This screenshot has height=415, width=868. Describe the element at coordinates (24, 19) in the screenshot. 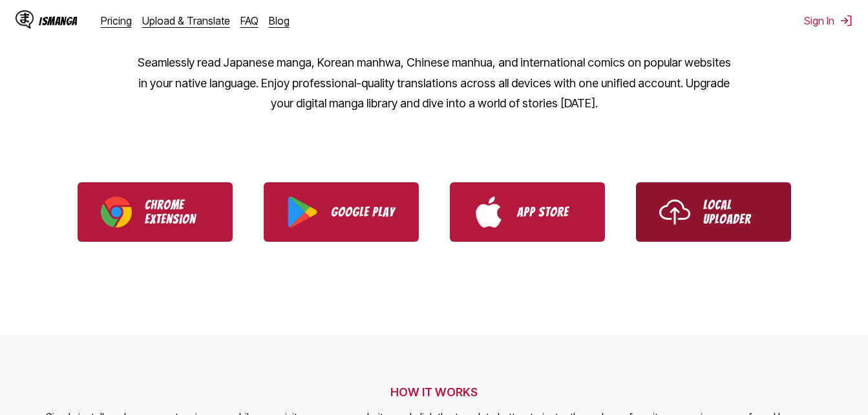

I see `img: IsManga Logo` at that location.